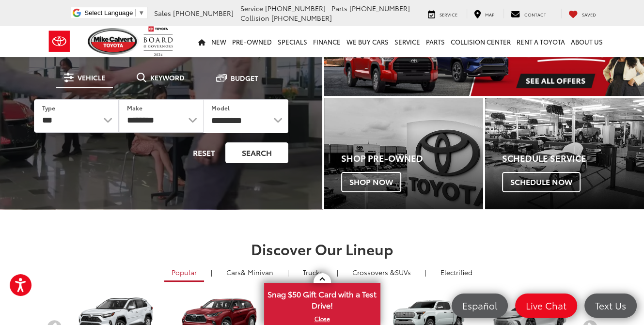  What do you see at coordinates (404, 153) in the screenshot?
I see `a: Shop Pre-Owned Shop Now` at bounding box center [404, 153].